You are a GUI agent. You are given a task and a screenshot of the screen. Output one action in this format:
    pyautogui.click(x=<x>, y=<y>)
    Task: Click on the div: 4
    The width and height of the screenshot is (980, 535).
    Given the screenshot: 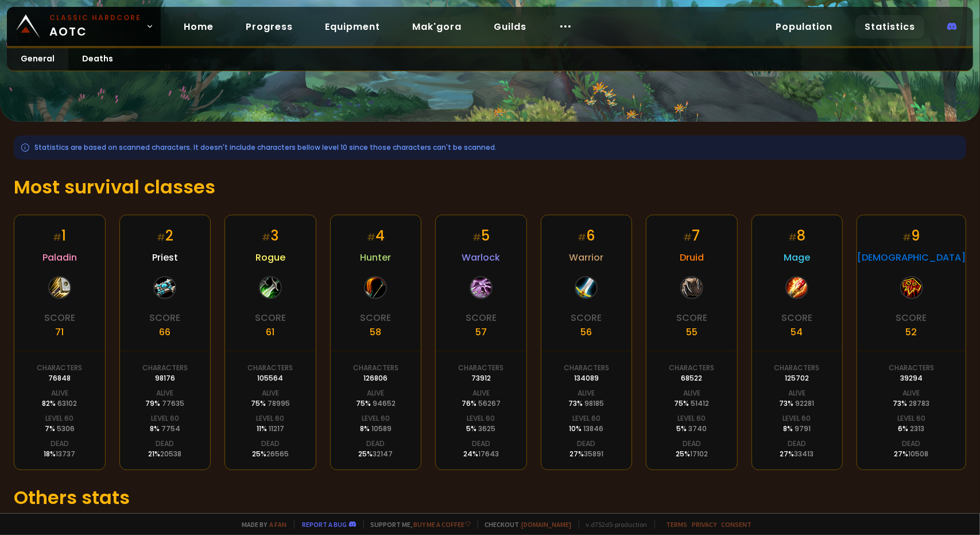 What is the action you would take?
    pyautogui.click(x=376, y=235)
    